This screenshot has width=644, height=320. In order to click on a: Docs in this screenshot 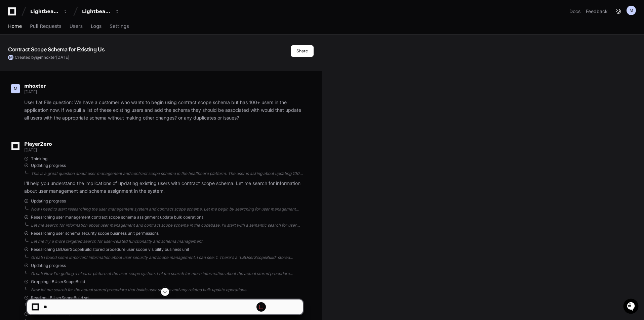, I will do `click(575, 12)`.